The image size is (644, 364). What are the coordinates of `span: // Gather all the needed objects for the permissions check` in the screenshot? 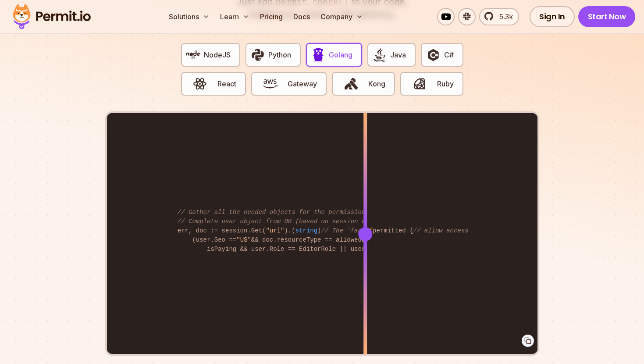 It's located at (284, 212).